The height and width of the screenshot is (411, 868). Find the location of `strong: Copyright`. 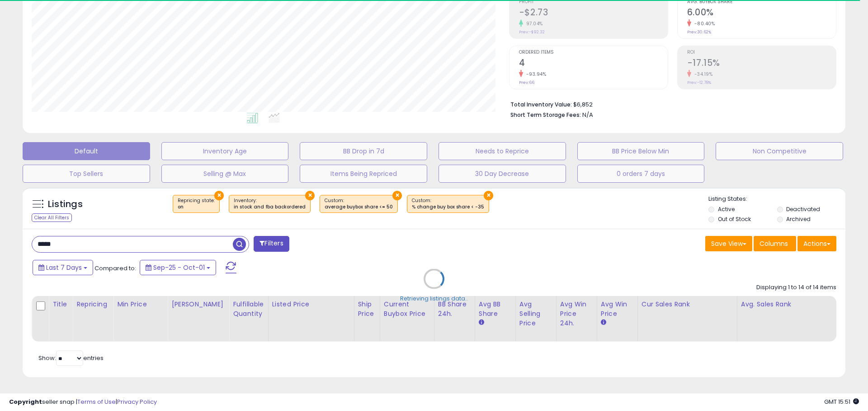

strong: Copyright is located at coordinates (25, 402).